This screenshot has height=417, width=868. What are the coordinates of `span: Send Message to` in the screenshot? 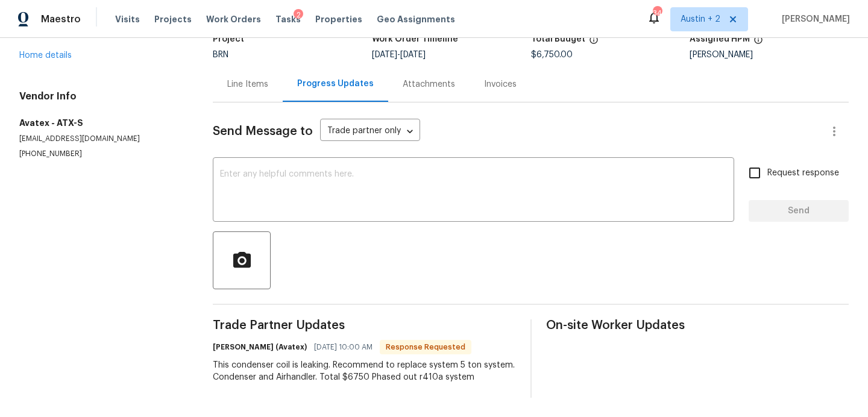 It's located at (263, 131).